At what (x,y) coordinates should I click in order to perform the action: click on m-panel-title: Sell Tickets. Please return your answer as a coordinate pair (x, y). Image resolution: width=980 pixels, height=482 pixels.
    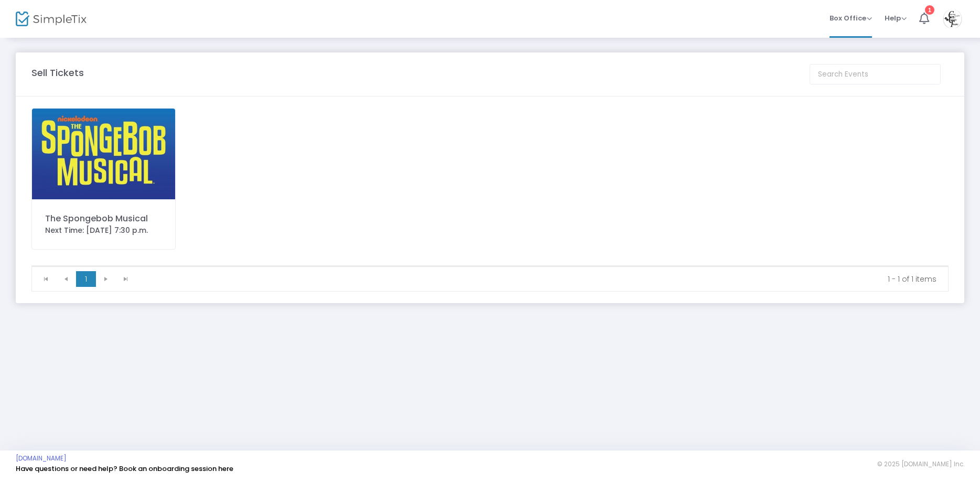
    Looking at the image, I should click on (58, 72).